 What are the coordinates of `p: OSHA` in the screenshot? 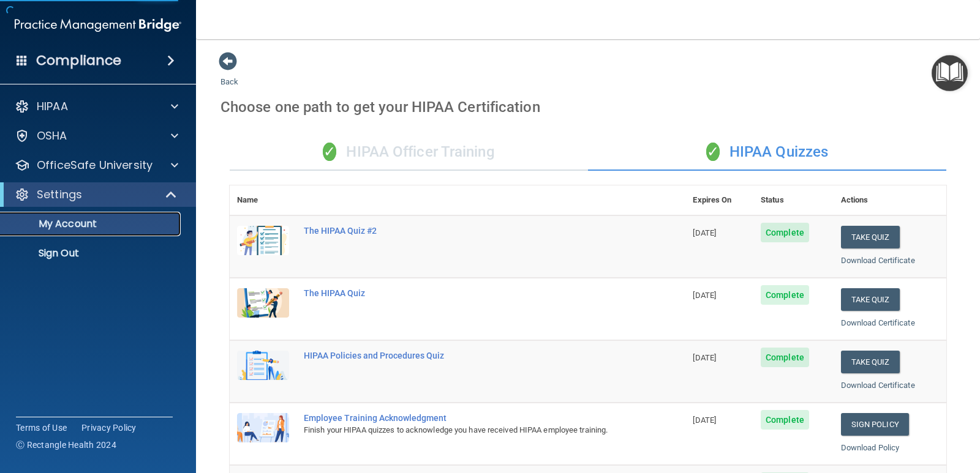 It's located at (52, 136).